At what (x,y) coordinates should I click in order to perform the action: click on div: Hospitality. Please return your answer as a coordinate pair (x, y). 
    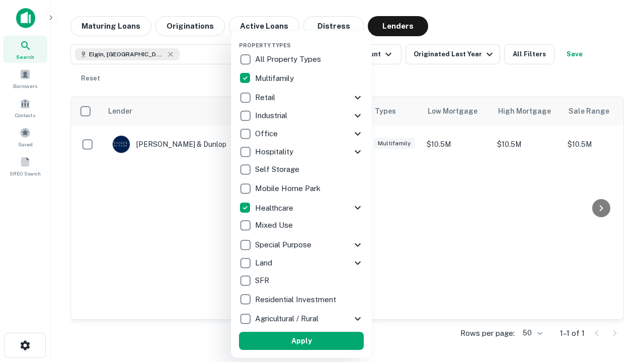
    Looking at the image, I should click on (301, 152).